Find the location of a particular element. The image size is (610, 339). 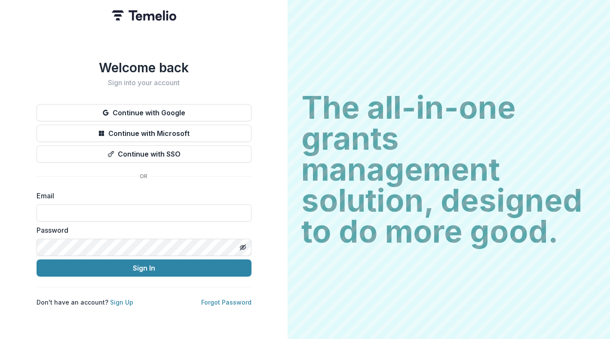

img: Temelio is located at coordinates (144, 15).